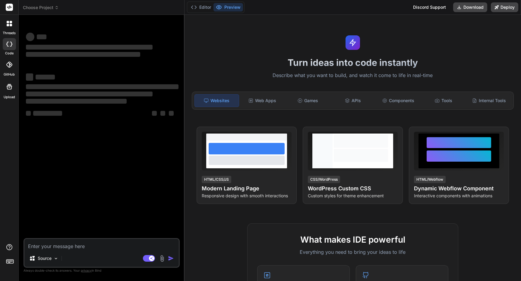  I want to click on h4: WordPress Custom CSS, so click(353, 188).